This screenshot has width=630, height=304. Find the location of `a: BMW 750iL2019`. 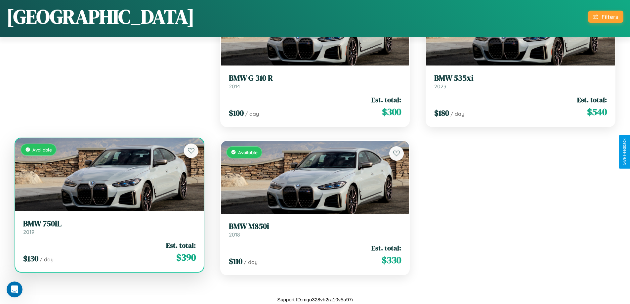

a: BMW 750iL2019 is located at coordinates (110, 227).